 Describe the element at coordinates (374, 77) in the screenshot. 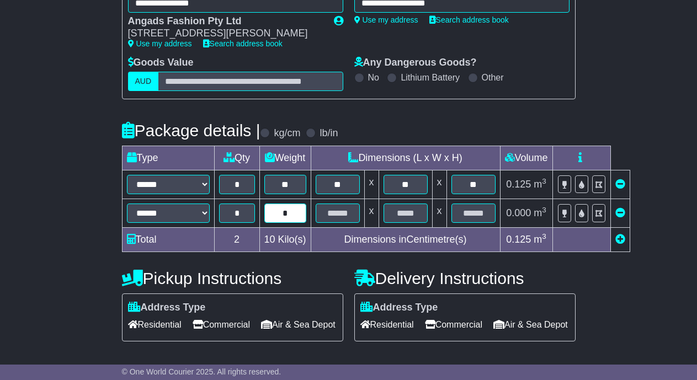

I see `label: No` at that location.